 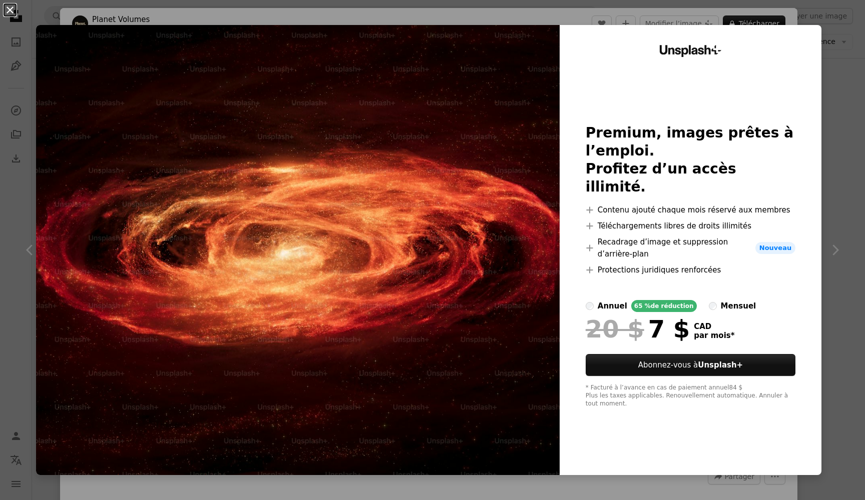 I want to click on button: Abonnez-vous àUnsplash+, so click(x=690, y=365).